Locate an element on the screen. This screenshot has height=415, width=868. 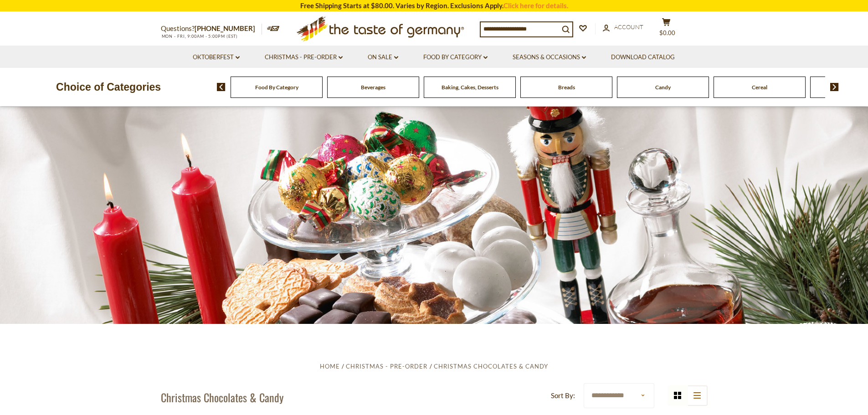
img: previous arrow is located at coordinates (221, 87).